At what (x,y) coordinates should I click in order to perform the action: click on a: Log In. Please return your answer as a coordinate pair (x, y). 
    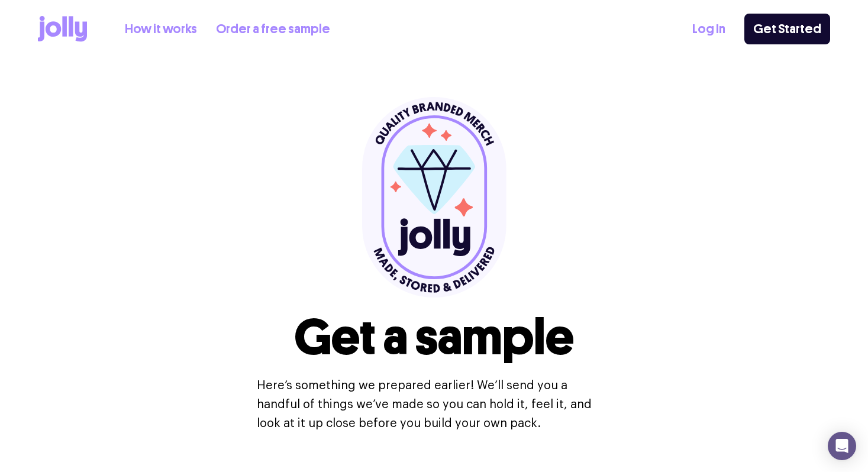
    Looking at the image, I should click on (709, 29).